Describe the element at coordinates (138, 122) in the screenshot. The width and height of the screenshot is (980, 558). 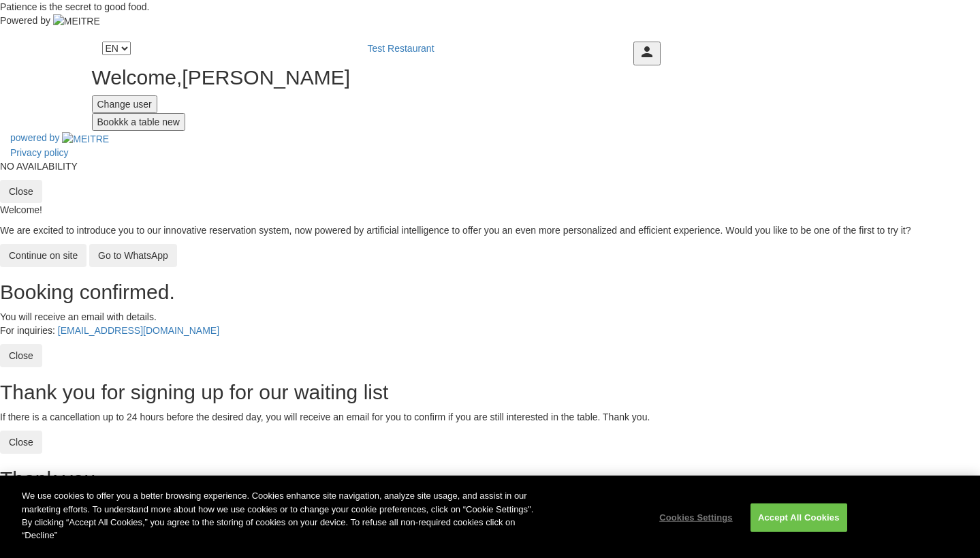
I see `button: Bookkk a table new` at that location.